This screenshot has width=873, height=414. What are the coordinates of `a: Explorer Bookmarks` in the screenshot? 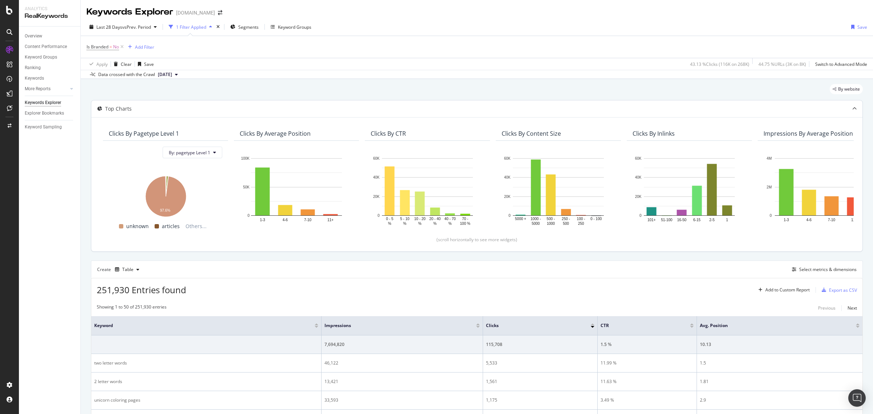 It's located at (50, 113).